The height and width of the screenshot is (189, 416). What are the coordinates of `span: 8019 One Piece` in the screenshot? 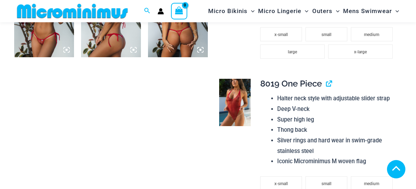 It's located at (291, 83).